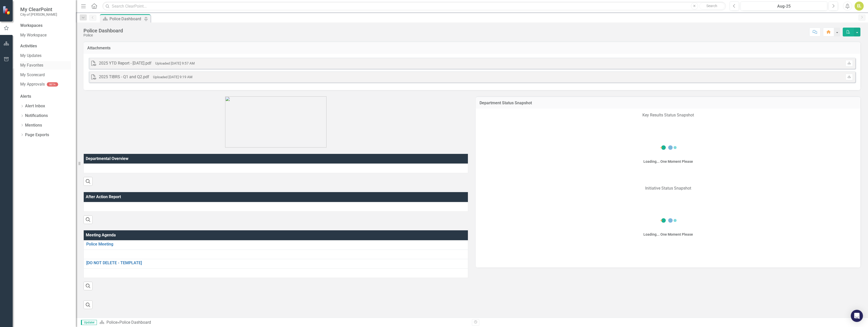 This screenshot has height=327, width=868. Describe the element at coordinates (668, 188) in the screenshot. I see `p: Initiative Status Snapshot` at that location.